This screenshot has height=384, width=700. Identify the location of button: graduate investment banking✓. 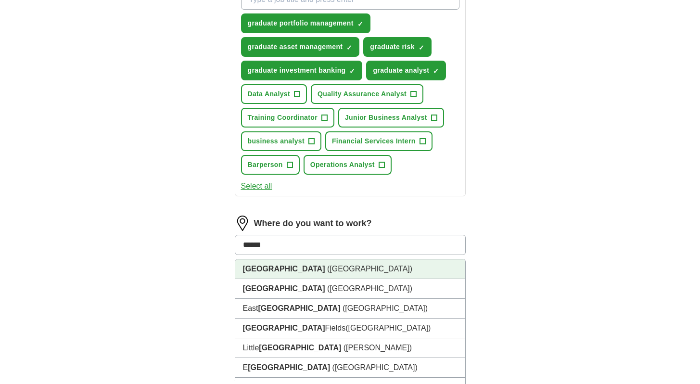
(301, 70).